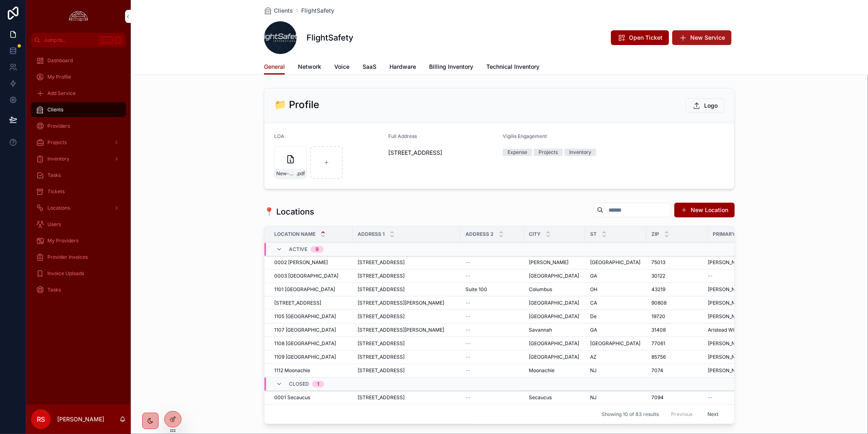 The image size is (868, 434). What do you see at coordinates (707, 37) in the screenshot?
I see `span: New Service` at bounding box center [707, 37].